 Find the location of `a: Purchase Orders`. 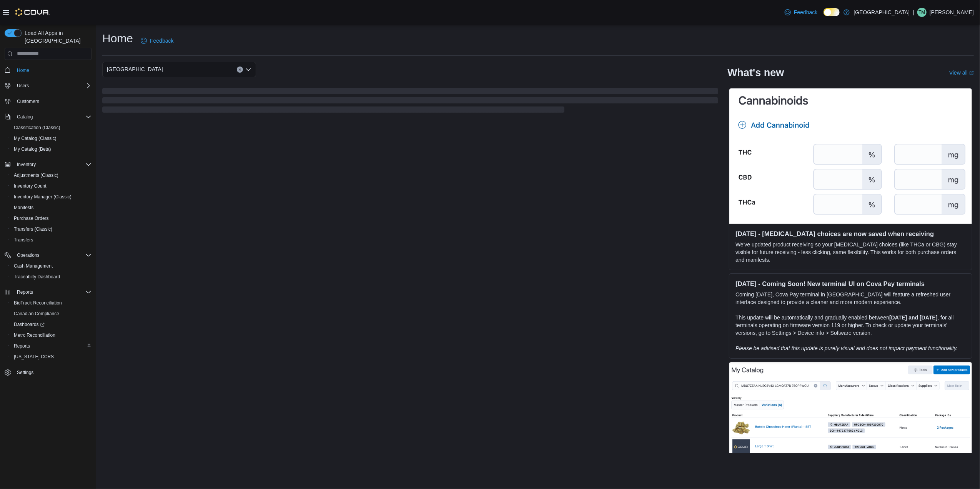

a: Purchase Orders is located at coordinates (31, 219).